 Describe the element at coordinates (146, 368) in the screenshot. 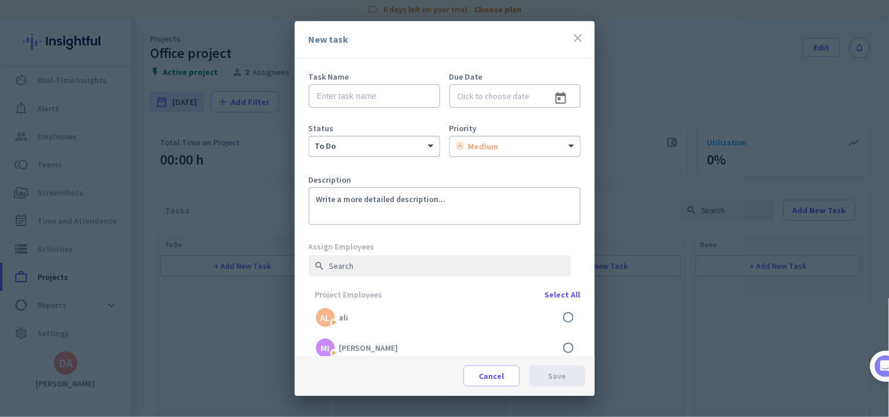

I see `span: Help` at that location.